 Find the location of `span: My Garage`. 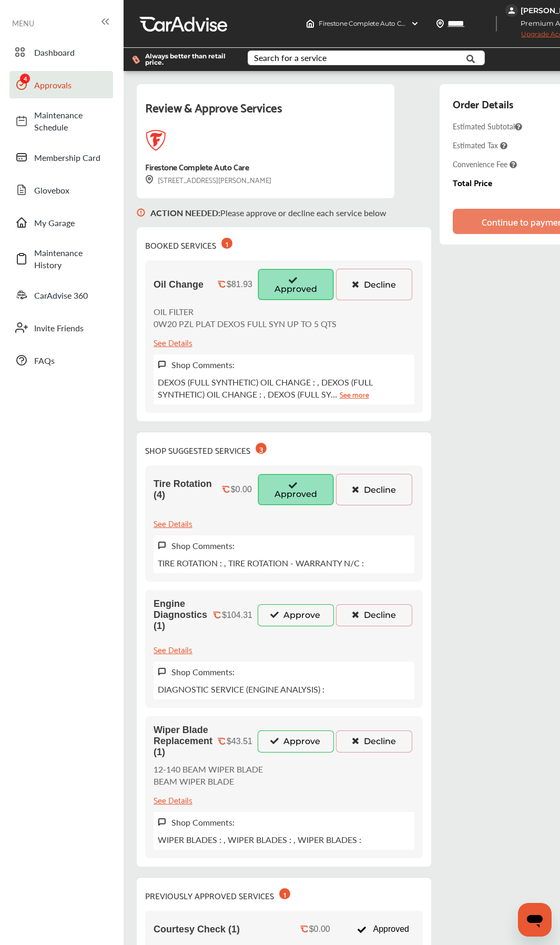

span: My Garage is located at coordinates (71, 223).